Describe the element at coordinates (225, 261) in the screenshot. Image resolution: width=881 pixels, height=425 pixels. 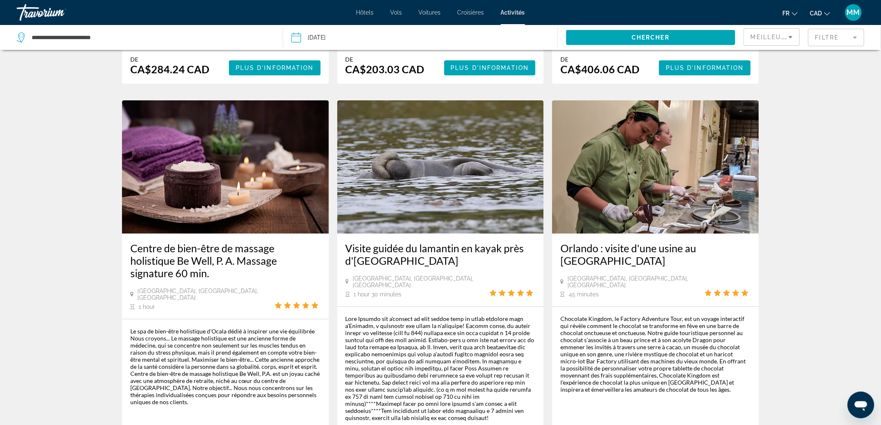
I see `h3: Centre de bien-être de massage holistique Be Well, P. A. Massage signature 60 min.` at that location.